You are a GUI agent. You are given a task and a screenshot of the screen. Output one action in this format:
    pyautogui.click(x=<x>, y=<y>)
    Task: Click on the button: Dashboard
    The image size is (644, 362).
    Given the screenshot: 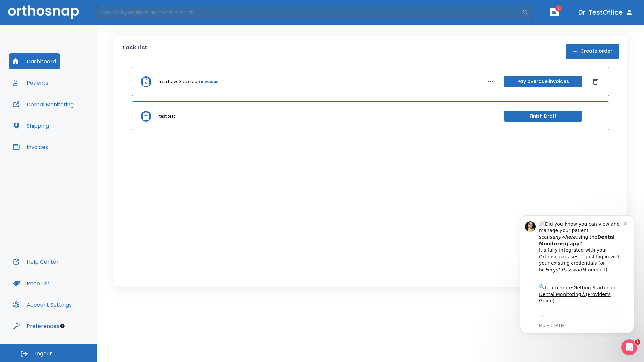 What is the action you would take?
    pyautogui.click(x=35, y=61)
    